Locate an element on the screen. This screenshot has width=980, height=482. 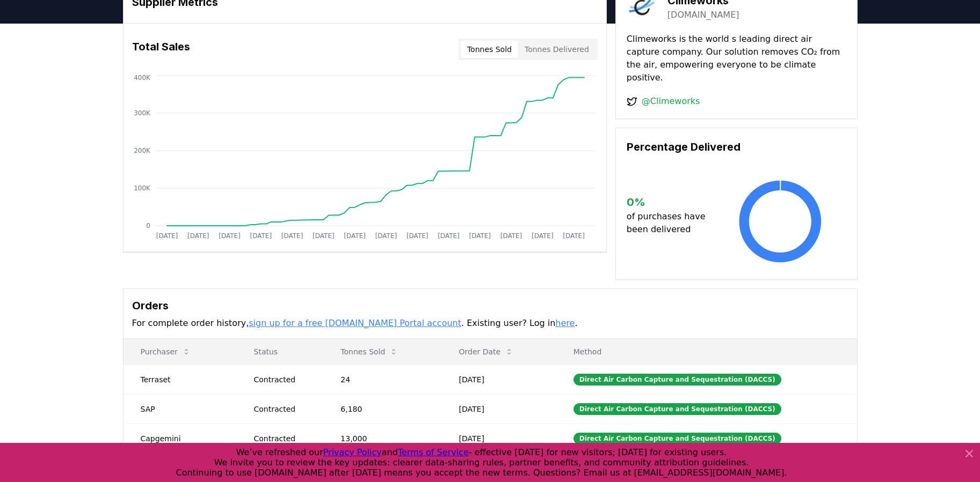
td: Capgemini is located at coordinates (180, 439).